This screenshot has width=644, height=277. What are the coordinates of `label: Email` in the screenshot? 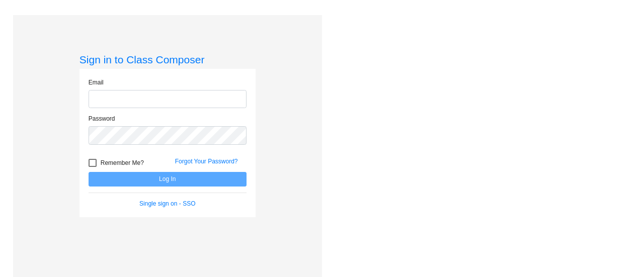 It's located at (96, 83).